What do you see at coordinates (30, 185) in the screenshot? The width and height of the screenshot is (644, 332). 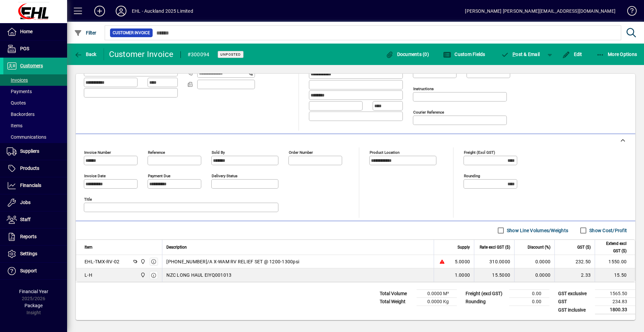 I see `span: Financials` at bounding box center [30, 185].